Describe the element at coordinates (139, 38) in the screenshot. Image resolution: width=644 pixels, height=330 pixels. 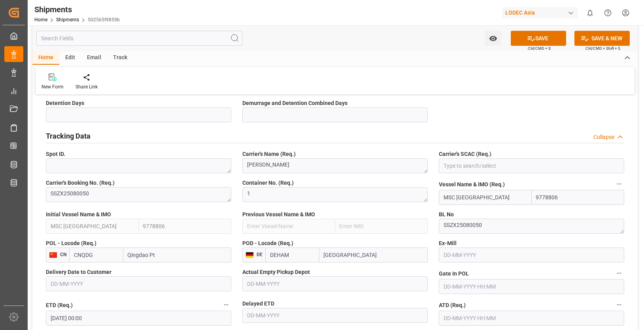
I see `input: Search Fields` at that location.